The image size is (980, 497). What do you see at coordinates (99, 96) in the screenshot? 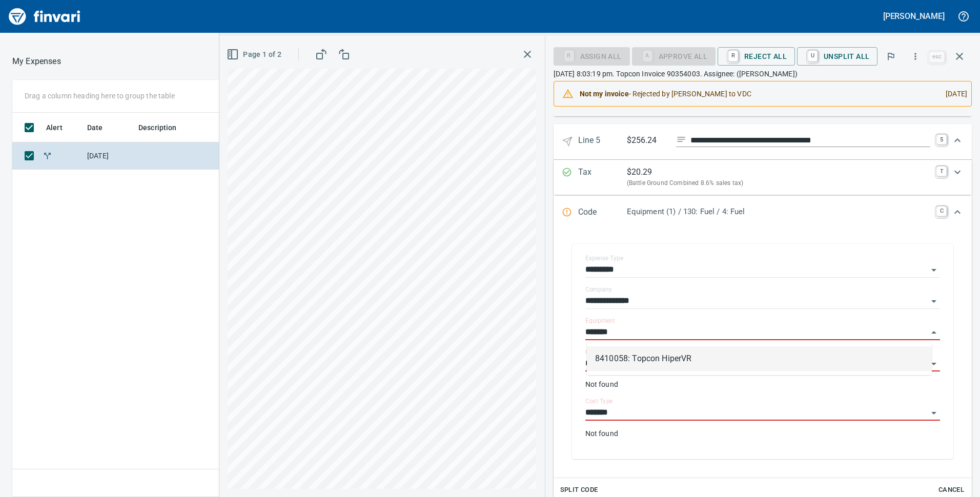
I see `p: Drag a column heading here to group the table` at bounding box center [99, 96].